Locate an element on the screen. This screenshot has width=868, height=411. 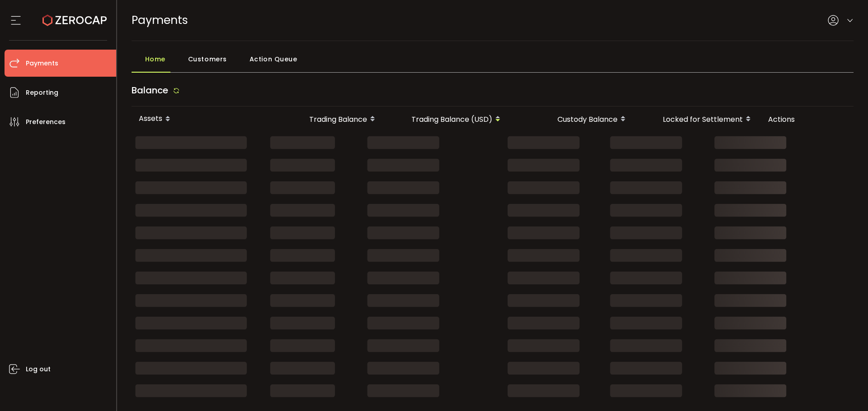
div: Trading Balance (USD) is located at coordinates (447, 119).